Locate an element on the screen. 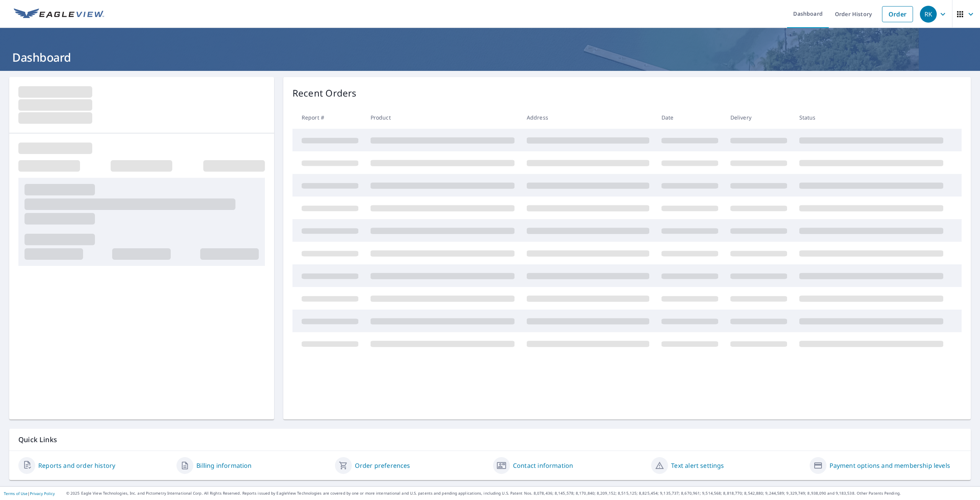  th: Address is located at coordinates (588, 117).